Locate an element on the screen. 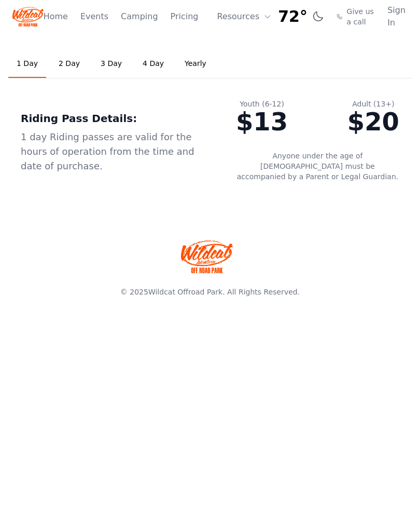  div: Youth (6-12) is located at coordinates (262, 104).